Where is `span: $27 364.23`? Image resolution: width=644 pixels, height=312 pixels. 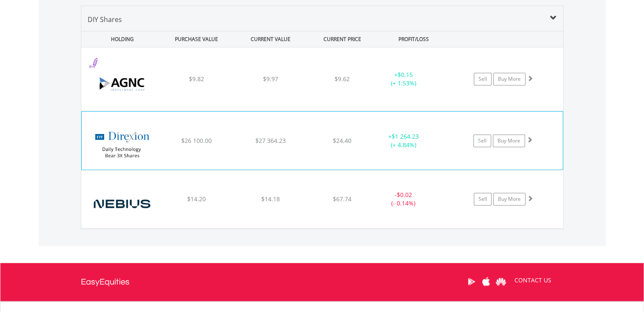
span: $27 364.23 is located at coordinates (271, 141).